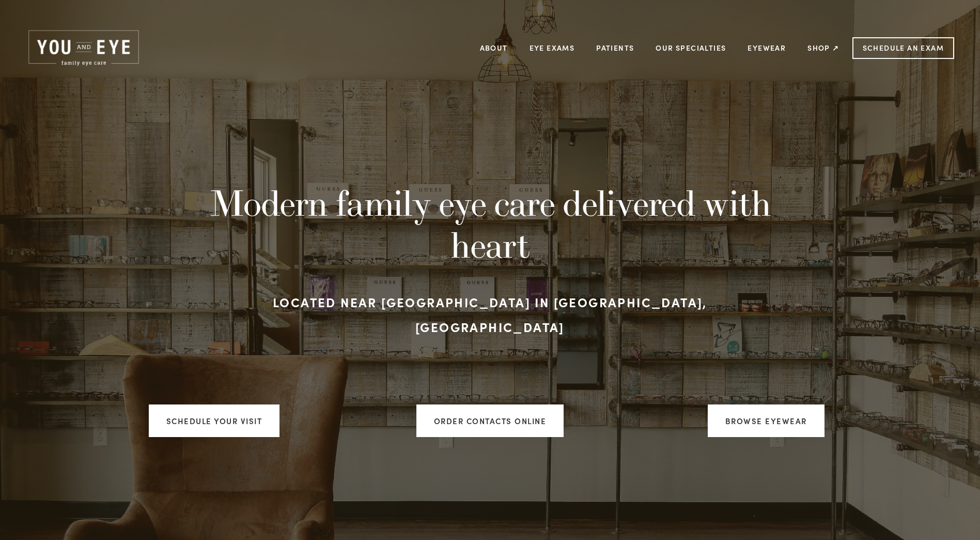  Describe the element at coordinates (553, 48) in the screenshot. I see `a: Eye Exams` at that location.